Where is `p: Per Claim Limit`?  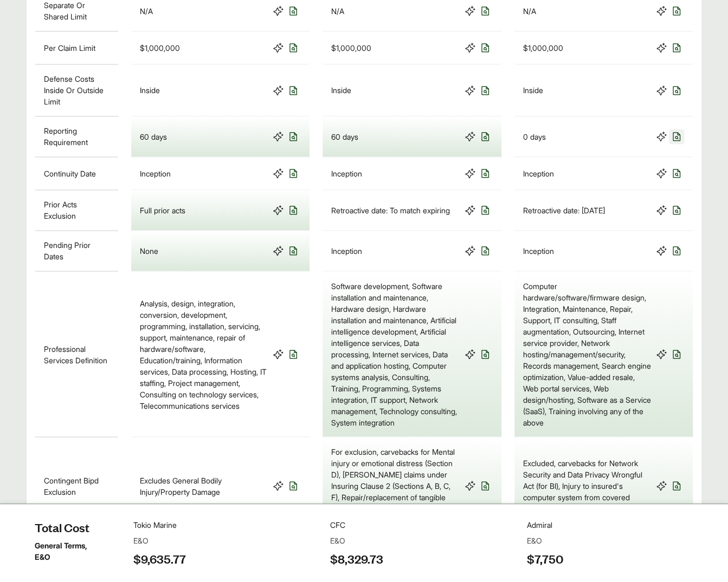 p: Per Claim Limit is located at coordinates (70, 48).